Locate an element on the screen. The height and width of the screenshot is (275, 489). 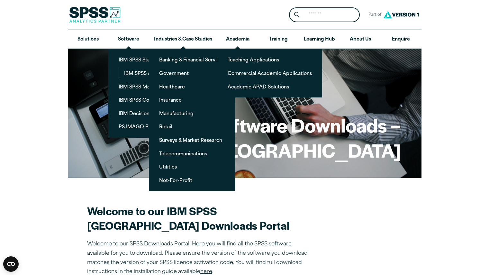
button: Search magnifying glass icon is located at coordinates (297, 15).